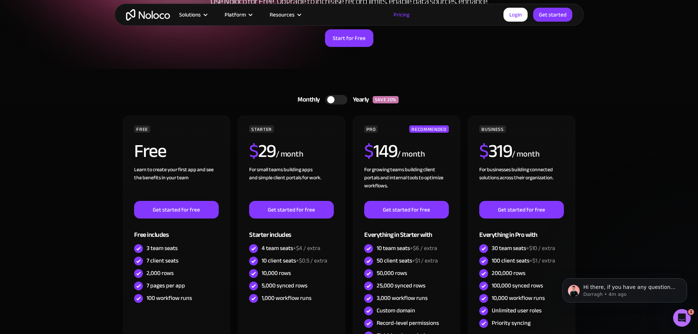 Image resolution: width=698 pixels, height=334 pixels. What do you see at coordinates (518, 298) in the screenshot?
I see `div: 10,000 workflow runs` at bounding box center [518, 298].